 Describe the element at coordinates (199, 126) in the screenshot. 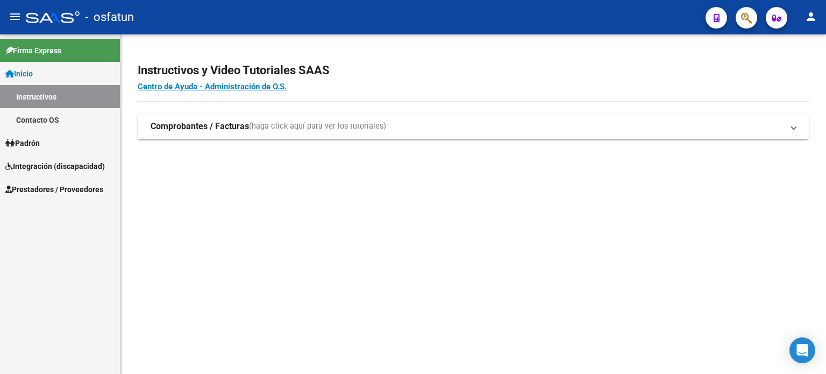

I see `strong: Comprobantes / Facturas` at that location.